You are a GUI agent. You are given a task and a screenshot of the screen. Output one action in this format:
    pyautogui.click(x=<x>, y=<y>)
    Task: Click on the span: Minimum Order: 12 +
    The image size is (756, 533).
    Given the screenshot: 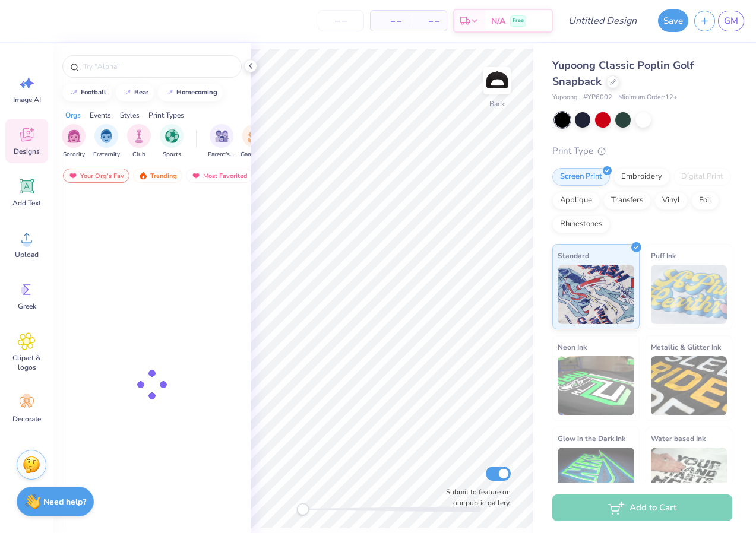 What is the action you would take?
    pyautogui.click(x=648, y=97)
    